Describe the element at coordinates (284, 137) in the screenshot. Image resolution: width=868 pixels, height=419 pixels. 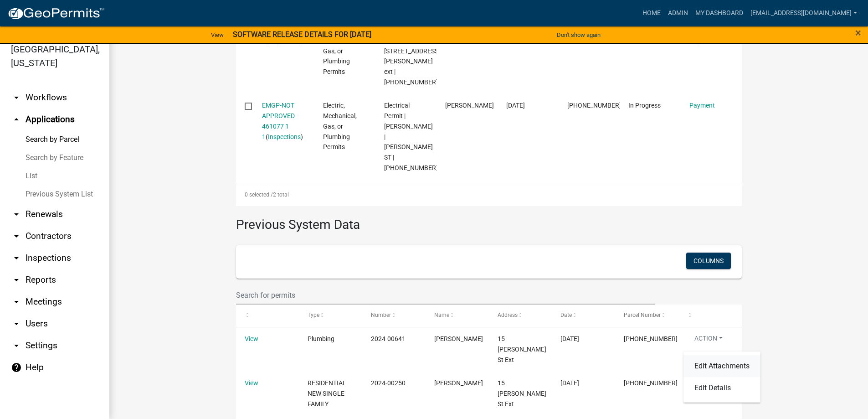
I see `a: Inspections` at that location.